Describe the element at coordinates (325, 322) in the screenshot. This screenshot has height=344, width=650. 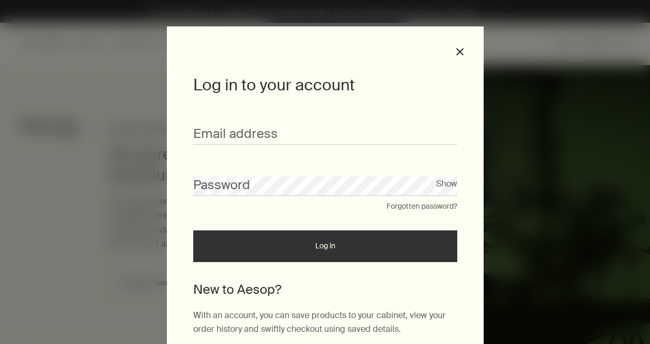
I see `p: With an account, you can save products to your cabinet, view your order history and swiftly check...` at that location.